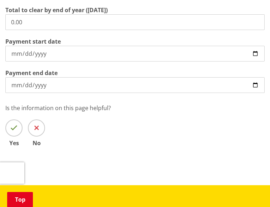 The image size is (270, 207). I want to click on a: Top, so click(20, 199).